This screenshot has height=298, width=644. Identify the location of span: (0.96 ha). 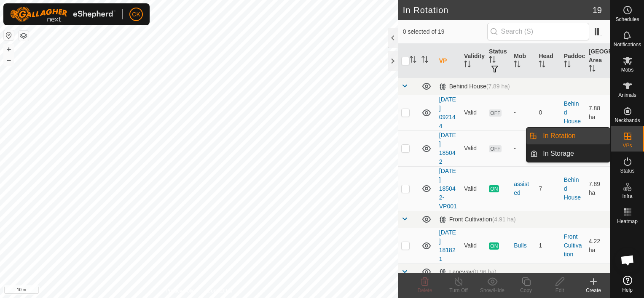
(485, 272).